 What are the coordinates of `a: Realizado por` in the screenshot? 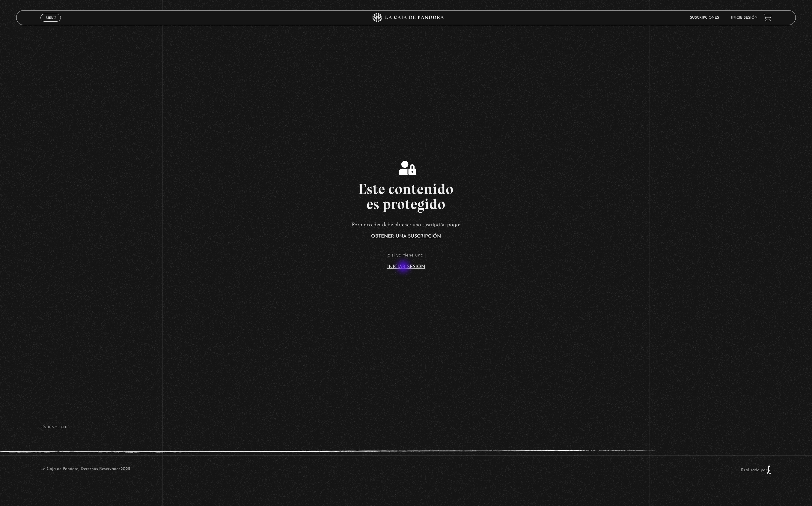 It's located at (756, 470).